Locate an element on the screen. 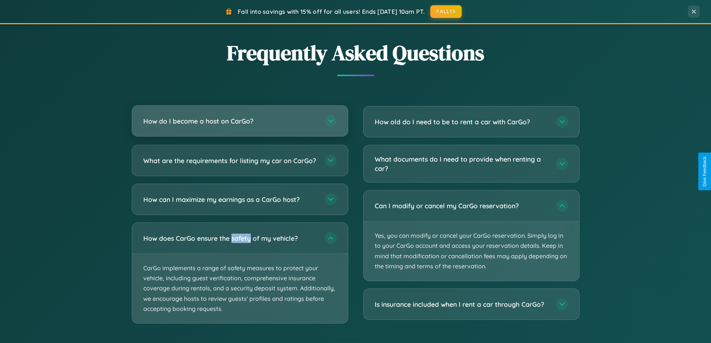  div: Give Feedback is located at coordinates (704, 171).